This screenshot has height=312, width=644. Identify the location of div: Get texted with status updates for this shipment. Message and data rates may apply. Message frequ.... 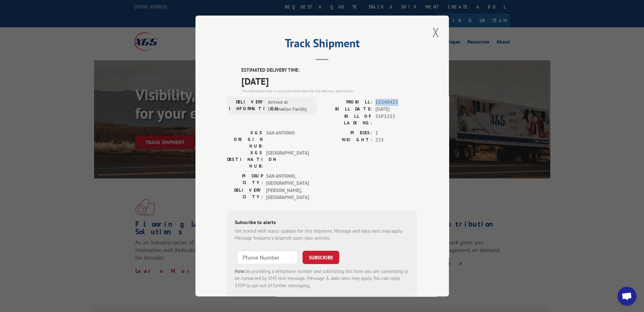
(322, 235).